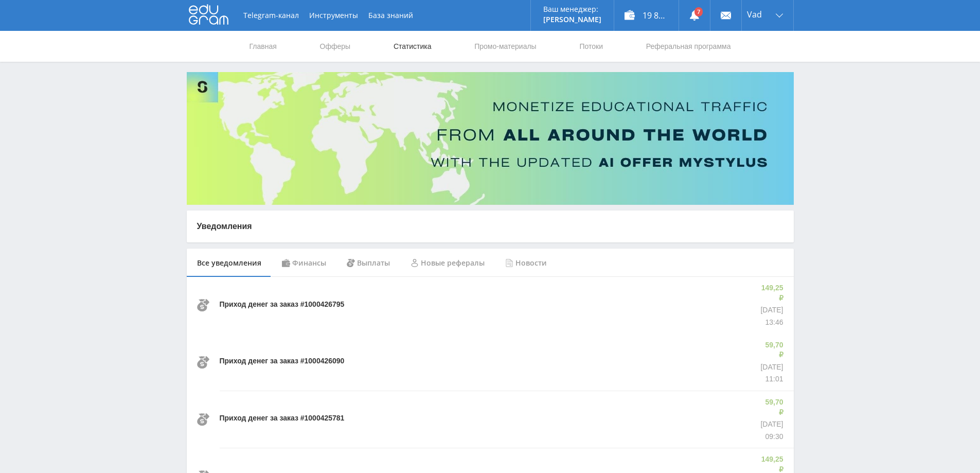 This screenshot has width=980, height=473. I want to click on p: 149,25 ₽, so click(771, 293).